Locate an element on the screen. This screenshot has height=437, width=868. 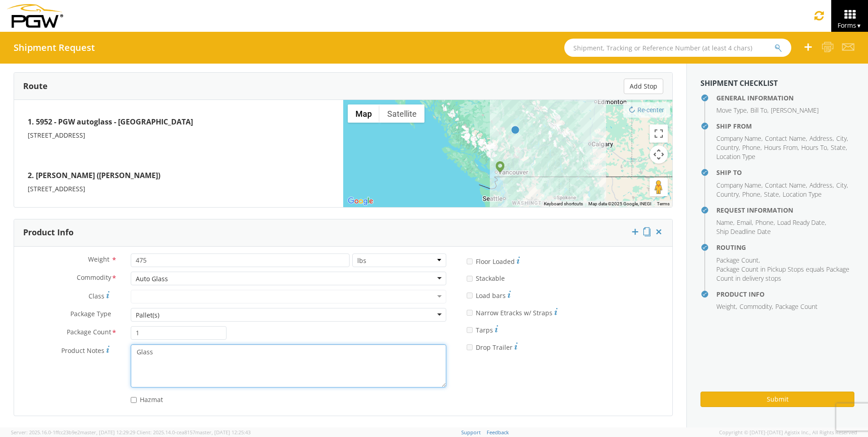
input: Drop Trailer is located at coordinates (470, 347).